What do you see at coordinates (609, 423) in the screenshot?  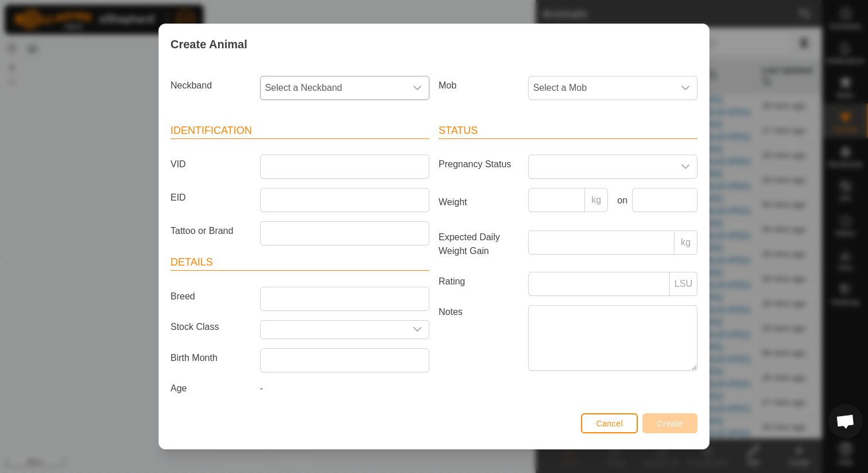 I see `button: Cancel` at bounding box center [609, 423].